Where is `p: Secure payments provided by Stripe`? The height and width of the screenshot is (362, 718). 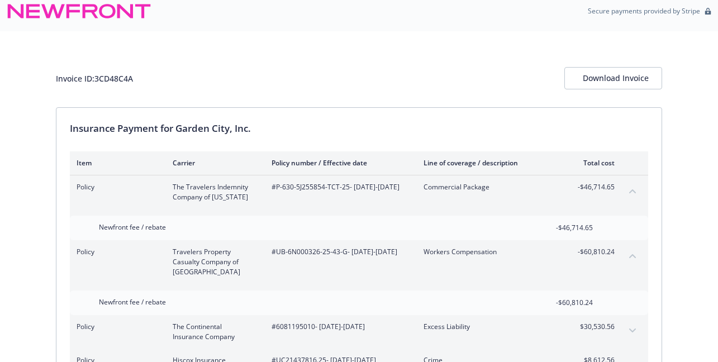 p: Secure payments provided by Stripe is located at coordinates (644, 11).